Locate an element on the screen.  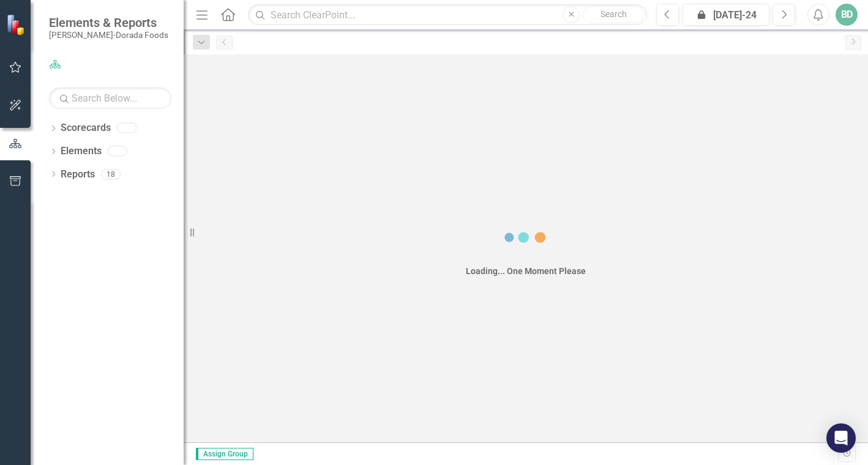
div: Loading... One Moment Please is located at coordinates (526, 271).